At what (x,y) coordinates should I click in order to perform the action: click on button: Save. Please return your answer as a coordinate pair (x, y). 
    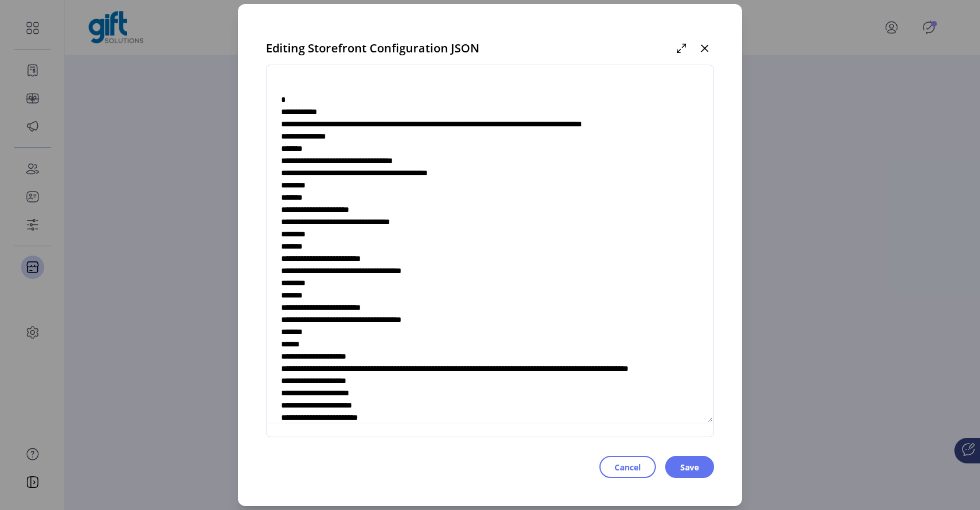
    Looking at the image, I should click on (690, 467).